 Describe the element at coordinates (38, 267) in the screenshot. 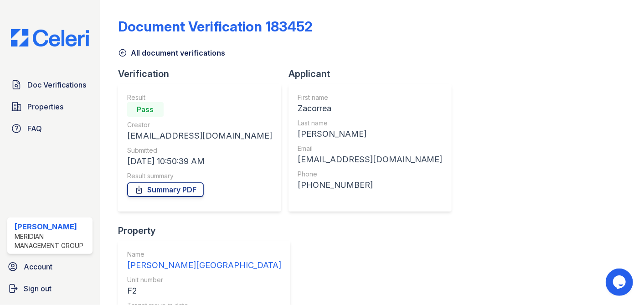

I see `span: Account` at that location.